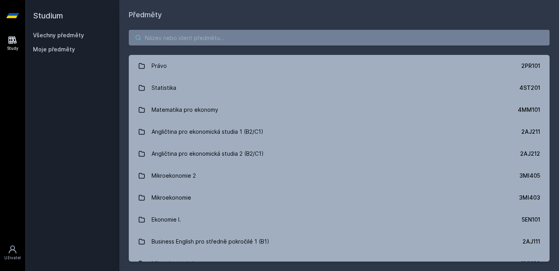 This screenshot has height=271, width=559. I want to click on div: Matematika pro ekonomy, so click(185, 110).